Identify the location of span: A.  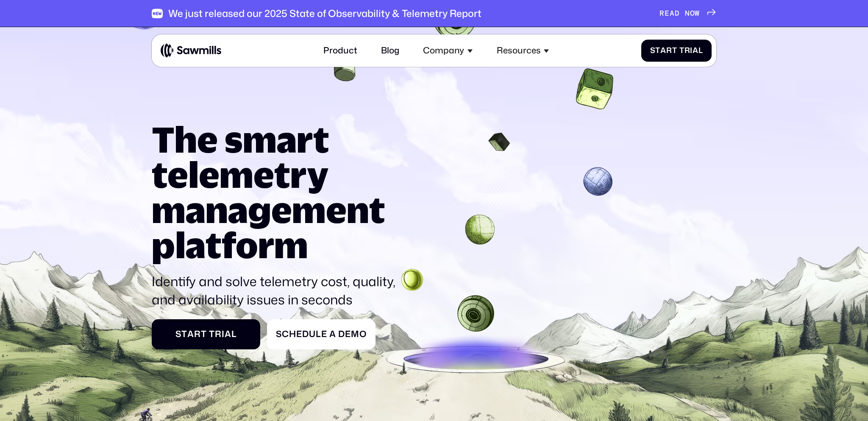
(672, 13).